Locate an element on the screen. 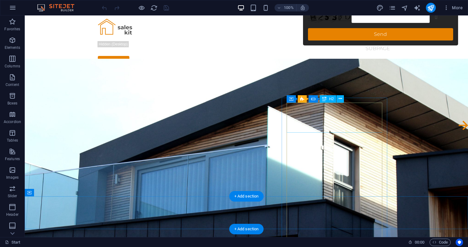 This screenshot has height=247, width=468. i: Pages (Ctrl+Alt+S) is located at coordinates (392, 8).